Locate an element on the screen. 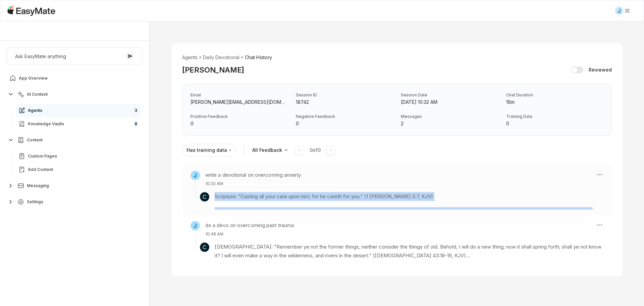 The image size is (644, 306). p: Training Data: 0 is located at coordinates (555, 123).